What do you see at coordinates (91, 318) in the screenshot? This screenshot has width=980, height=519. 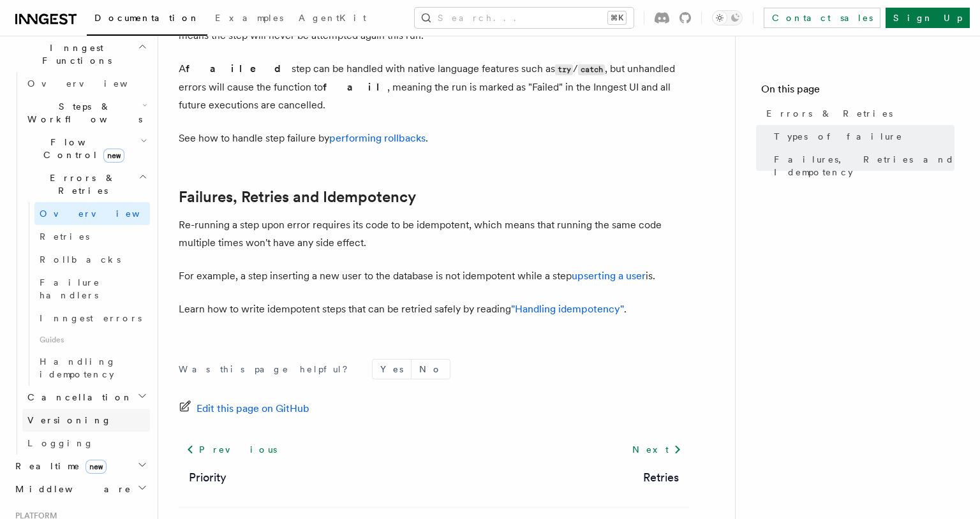 I see `span: Inngest errors` at bounding box center [91, 318].